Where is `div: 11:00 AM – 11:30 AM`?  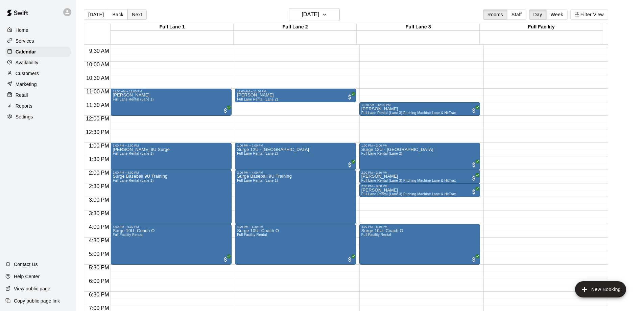
div: 11:00 AM – 11:30 AM is located at coordinates (295, 91).